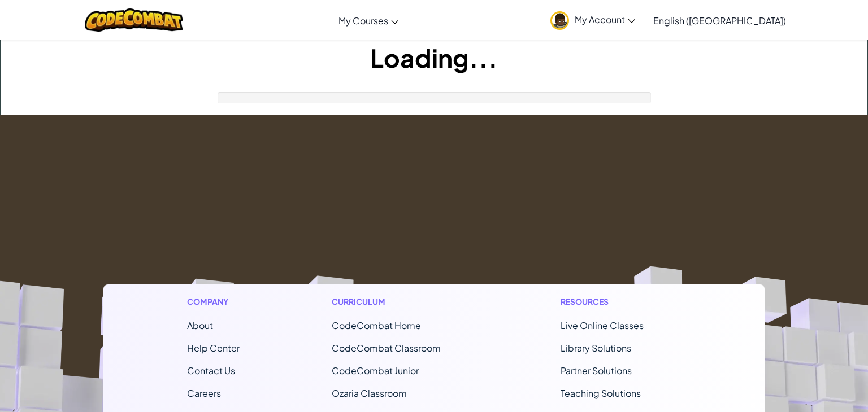 The width and height of the screenshot is (868, 412). Describe the element at coordinates (204, 393) in the screenshot. I see `a: Careers` at that location.